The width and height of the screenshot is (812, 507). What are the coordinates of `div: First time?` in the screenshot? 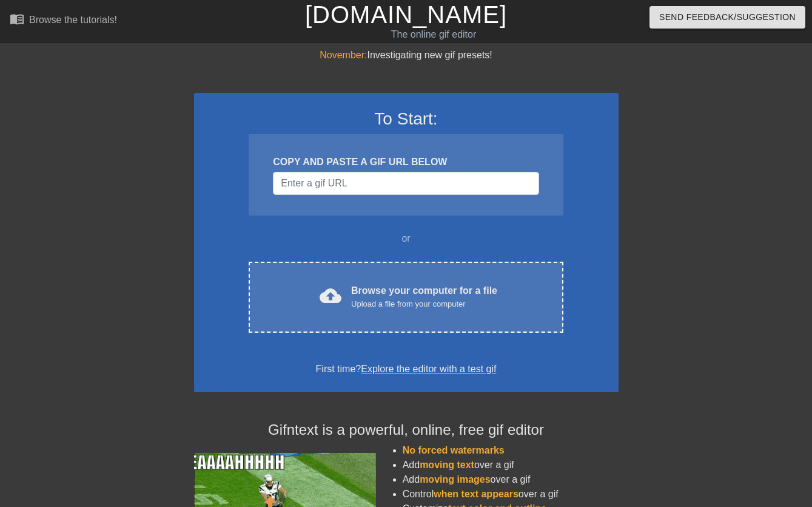 It's located at (406, 369).